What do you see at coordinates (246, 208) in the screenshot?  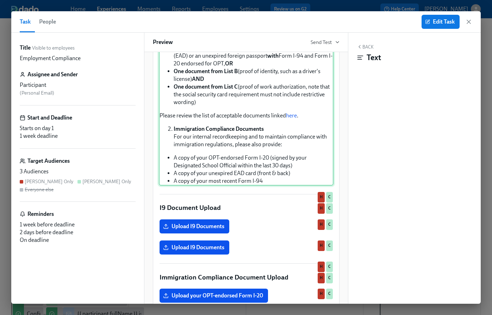 I see `div: I9 Document UploadHC` at bounding box center [246, 208].